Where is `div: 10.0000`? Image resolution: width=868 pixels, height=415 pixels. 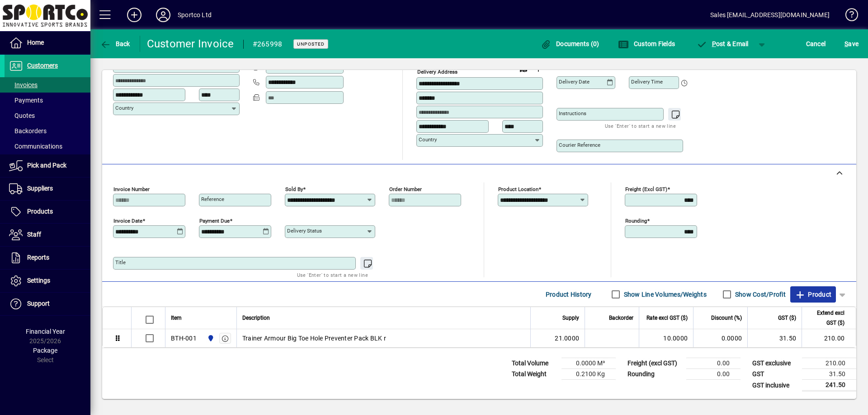
div: 10.0000 is located at coordinates (666, 339).